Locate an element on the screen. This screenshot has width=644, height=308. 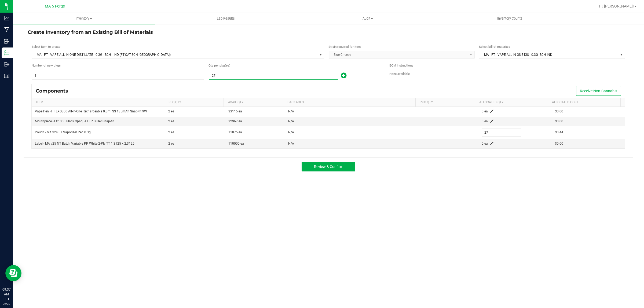
inline-svg: Inbound is located at coordinates (7, 42).